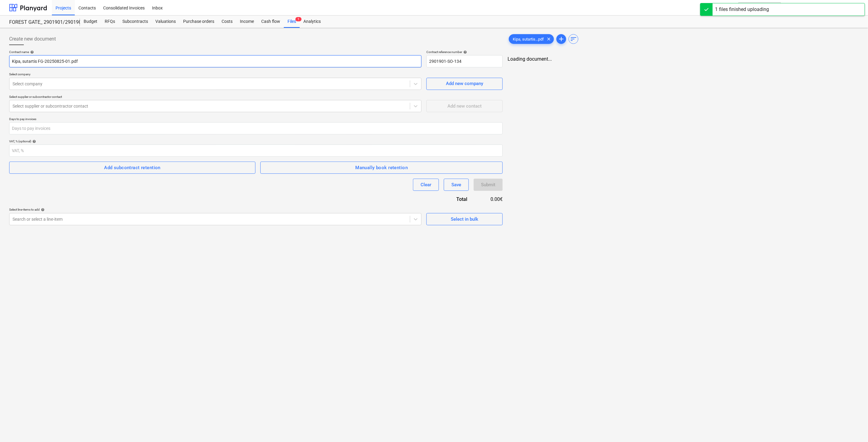  What do you see at coordinates (33, 39) in the screenshot?
I see `span: Create new document` at bounding box center [33, 39].